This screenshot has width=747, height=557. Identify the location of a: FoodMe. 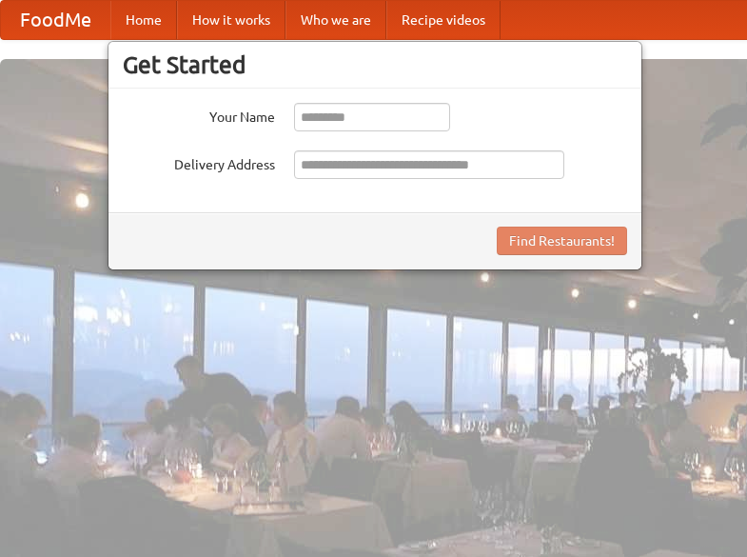
(55, 20).